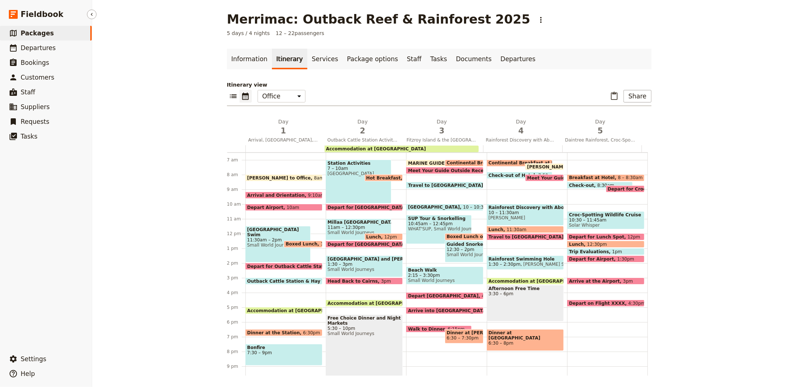 The height and width of the screenshot is (387, 786). Describe the element at coordinates (513, 175) in the screenshot. I see `span: Check-out of Hotel` at that location.